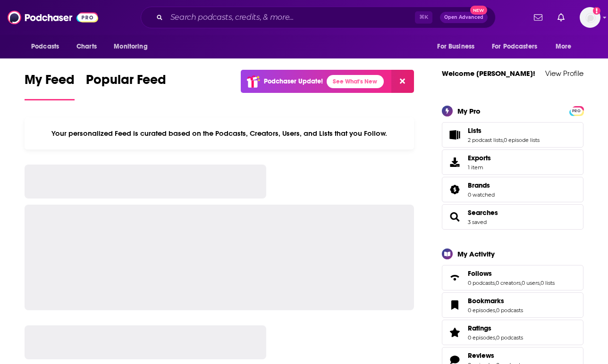 The image size is (608, 364). I want to click on span: PRO, so click(576, 111).